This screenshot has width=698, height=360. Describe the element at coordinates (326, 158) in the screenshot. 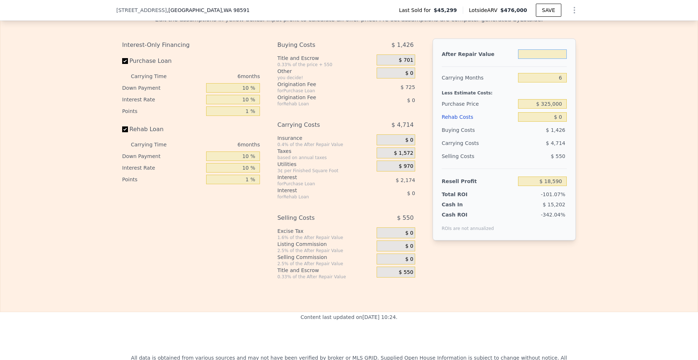

I see `div: based on annual taxes` at that location.